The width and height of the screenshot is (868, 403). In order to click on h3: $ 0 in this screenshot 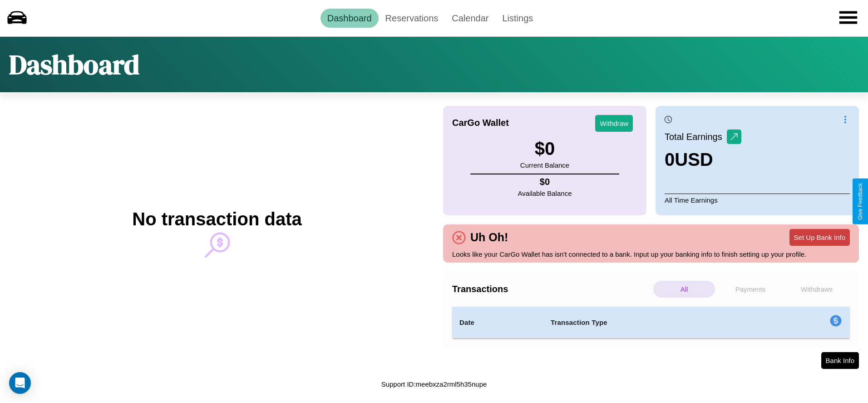, I will do `click(545, 148)`.